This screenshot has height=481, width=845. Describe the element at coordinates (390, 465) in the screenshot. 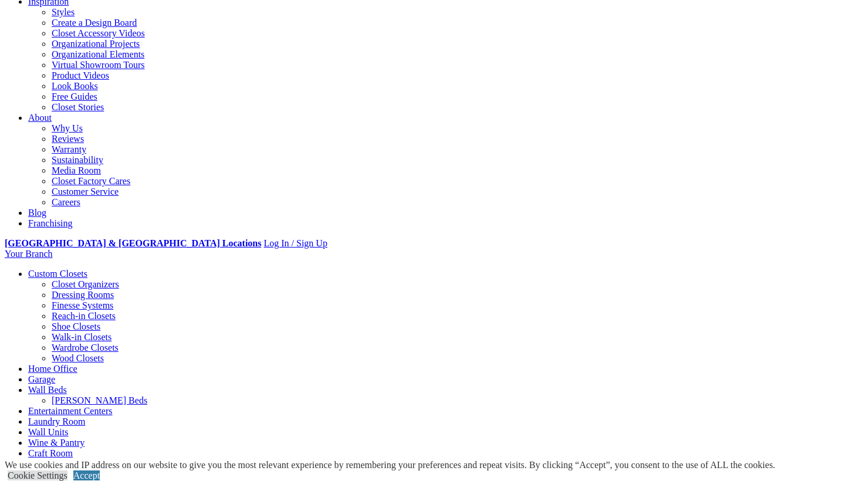

I see `div: We use cookies and IP address on our website to give you the most relevant experience by remember...` at that location.